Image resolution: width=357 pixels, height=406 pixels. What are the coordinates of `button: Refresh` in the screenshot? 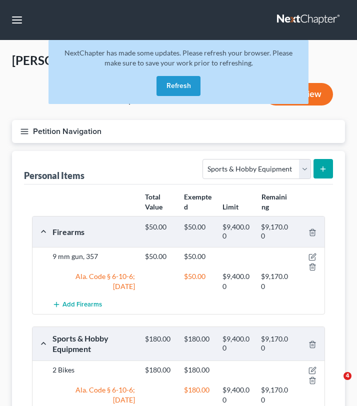 It's located at (179, 86).